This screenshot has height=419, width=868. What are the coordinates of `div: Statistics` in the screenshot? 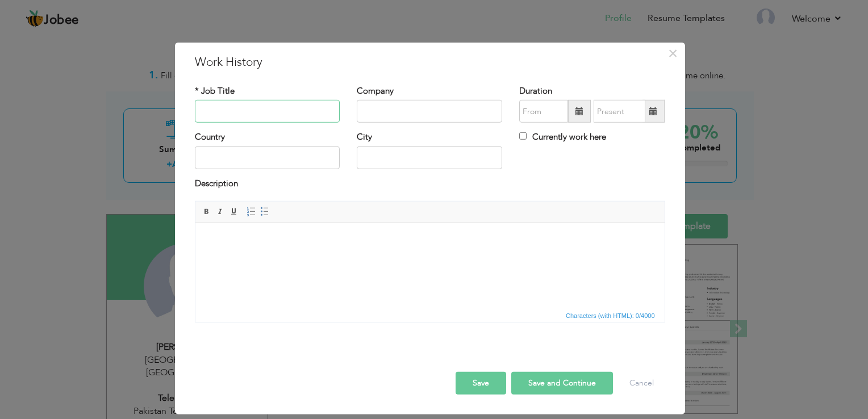 It's located at (611, 315).